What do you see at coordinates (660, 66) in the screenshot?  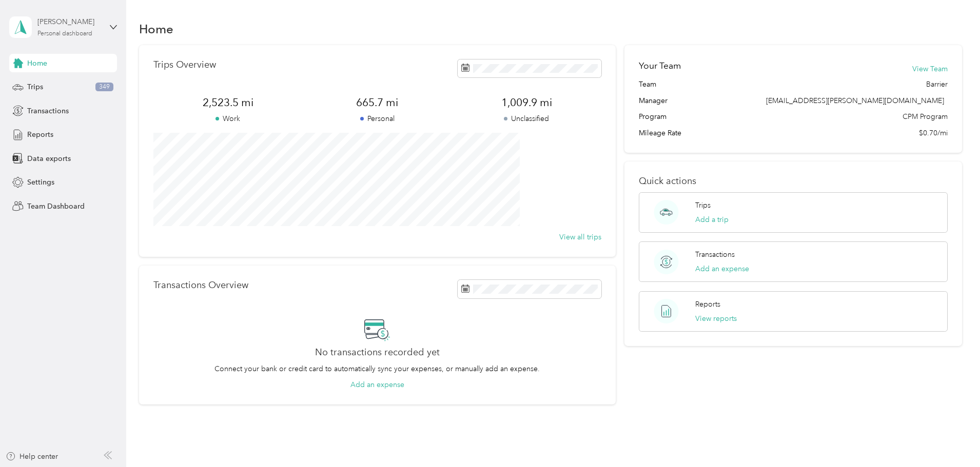 I see `h2: Your Team` at bounding box center [660, 66].